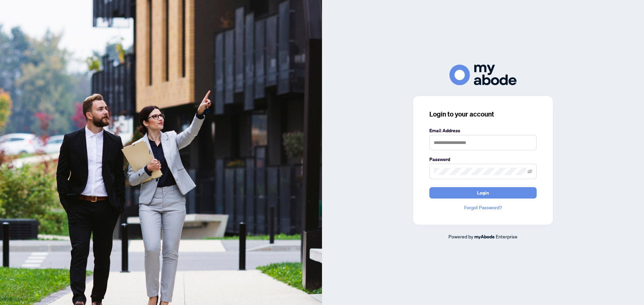  What do you see at coordinates (483, 114) in the screenshot?
I see `h3: Login to your account` at bounding box center [483, 114].